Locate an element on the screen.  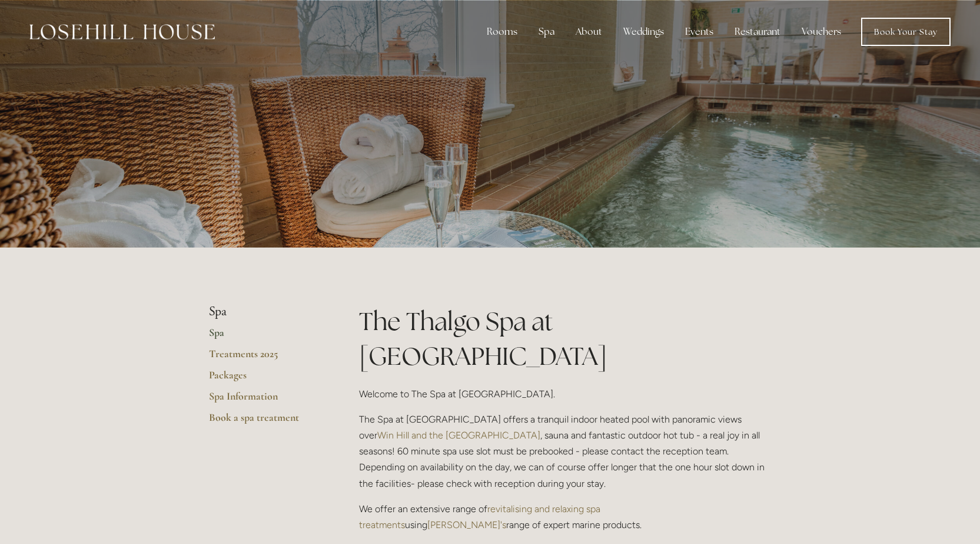
div: Events is located at coordinates (699, 32).